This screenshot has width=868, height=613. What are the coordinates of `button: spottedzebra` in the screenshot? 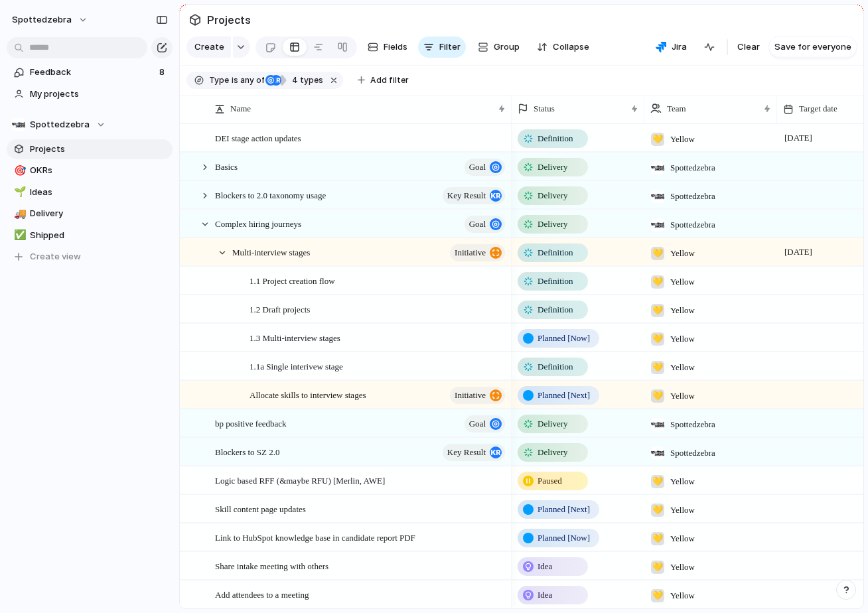 It's located at (51, 20).